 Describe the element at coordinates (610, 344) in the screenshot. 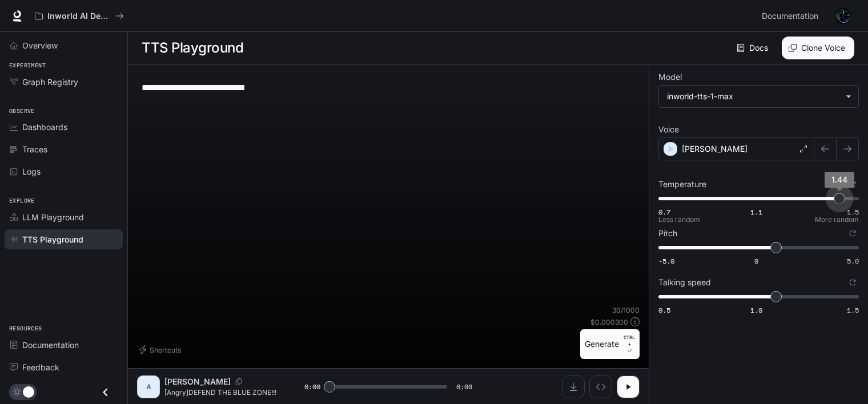

I see `button: GenerateCTRL +⏎` at that location.